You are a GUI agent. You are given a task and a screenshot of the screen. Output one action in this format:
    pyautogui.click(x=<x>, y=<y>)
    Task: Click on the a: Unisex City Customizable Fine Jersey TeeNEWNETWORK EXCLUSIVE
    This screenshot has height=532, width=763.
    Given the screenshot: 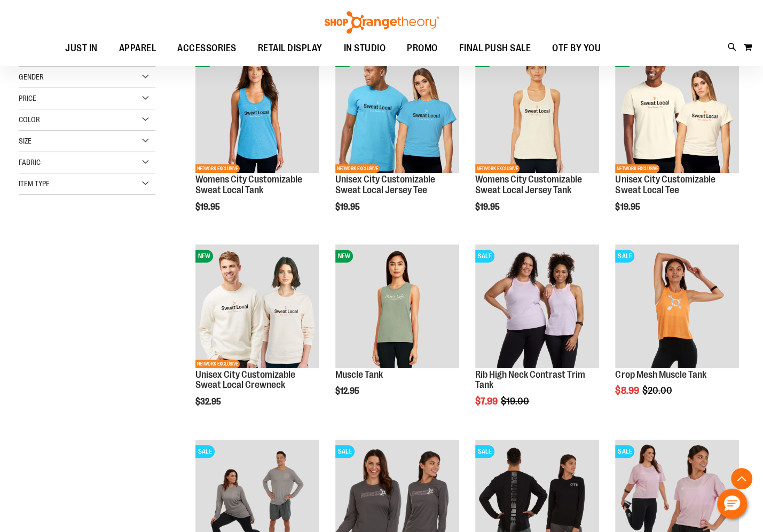 What is the action you would take?
    pyautogui.click(x=397, y=111)
    